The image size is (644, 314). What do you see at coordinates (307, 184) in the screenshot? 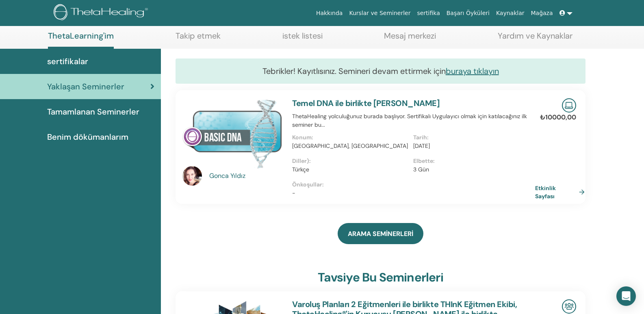
I see `font: Önkoşullar` at bounding box center [307, 184].